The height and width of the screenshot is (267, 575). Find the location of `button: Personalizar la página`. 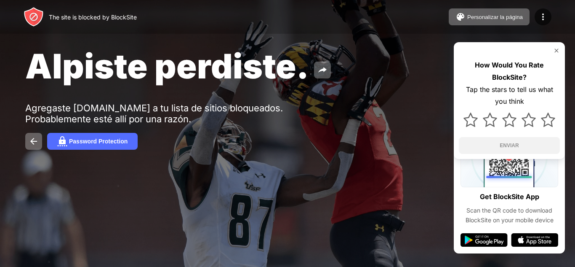

button: Personalizar la página is located at coordinates (489, 17).